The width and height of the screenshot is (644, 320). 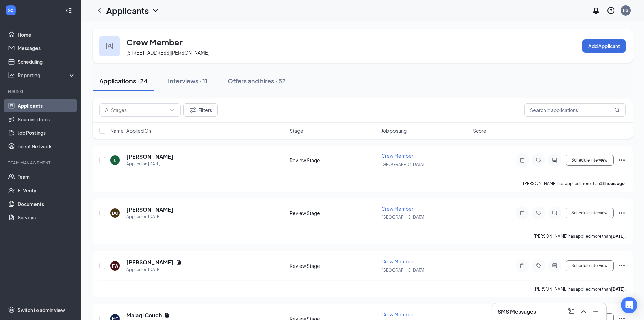 What do you see at coordinates (136, 110) in the screenshot?
I see `input: All Stages` at bounding box center [136, 110].